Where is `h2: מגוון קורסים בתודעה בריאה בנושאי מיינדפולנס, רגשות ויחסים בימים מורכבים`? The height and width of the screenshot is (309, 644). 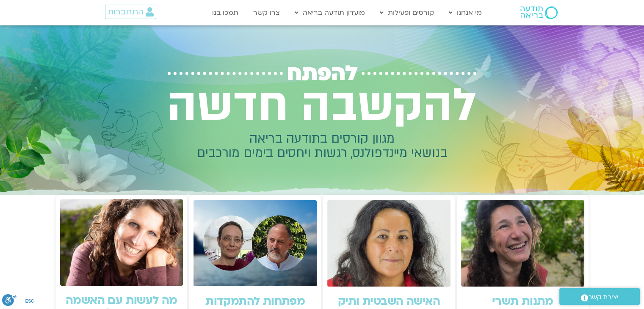 h2: מגוון קורסים בתודעה בריאה בנושאי מיינדפולנס, רגשות ויחסים בימים מורכבים is located at coordinates (322, 146).